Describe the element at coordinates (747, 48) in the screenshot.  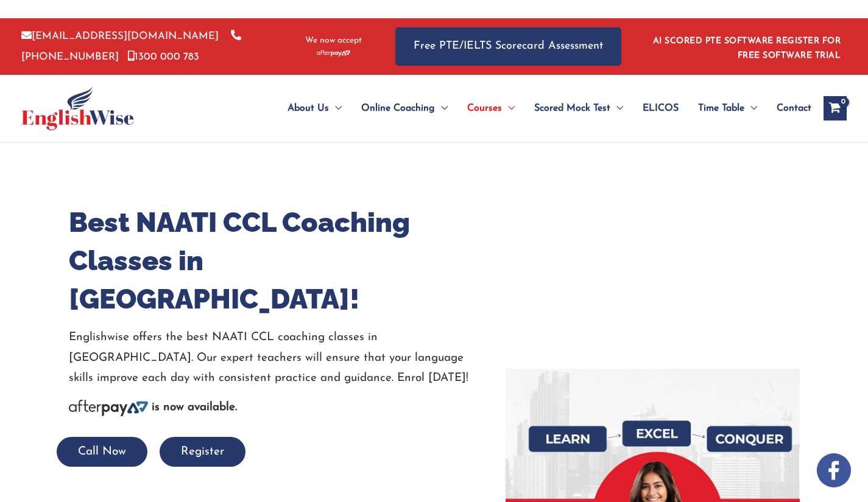
I see `a: AI SCORED PTE SOFTWARE REGISTER FOR FREE SOFTWARE TRIAL` at that location.